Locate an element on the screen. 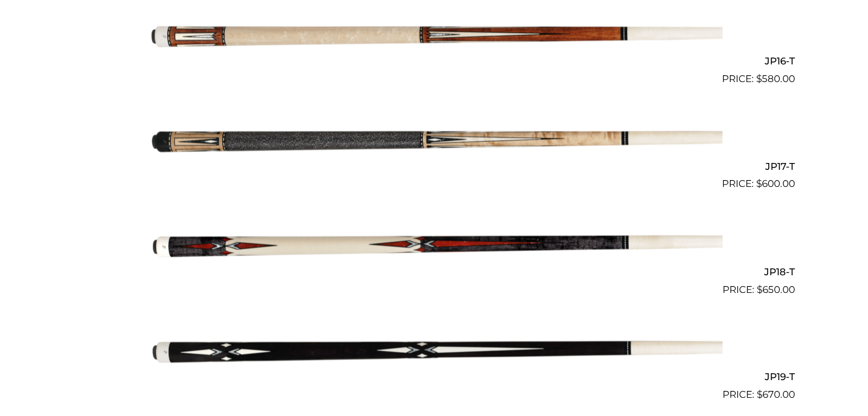 The height and width of the screenshot is (416, 868). bdi: 670.00 is located at coordinates (776, 394).